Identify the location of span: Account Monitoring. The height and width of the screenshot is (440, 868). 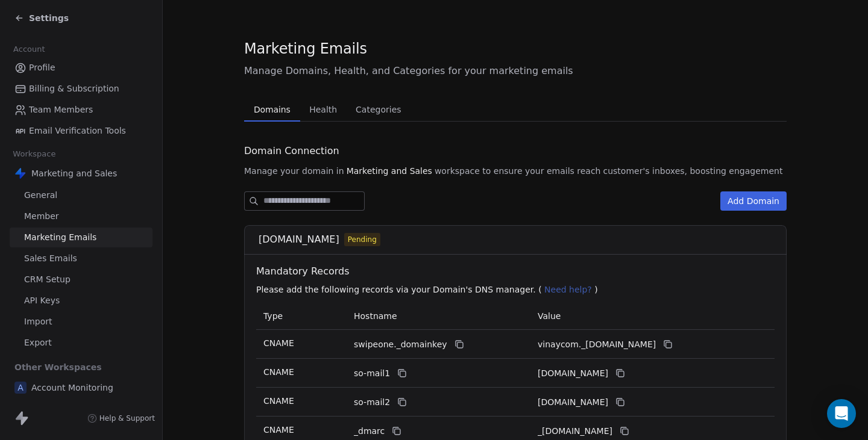
(72, 388).